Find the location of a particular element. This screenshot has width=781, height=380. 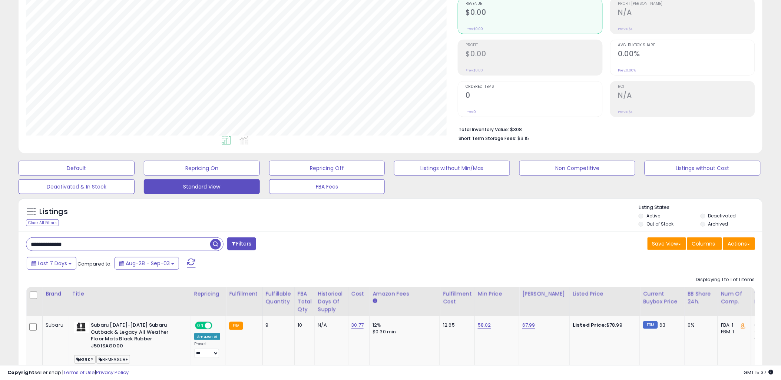

strong: Copyright is located at coordinates (21, 373).